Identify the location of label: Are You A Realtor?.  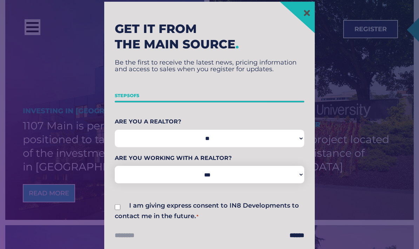
(209, 122).